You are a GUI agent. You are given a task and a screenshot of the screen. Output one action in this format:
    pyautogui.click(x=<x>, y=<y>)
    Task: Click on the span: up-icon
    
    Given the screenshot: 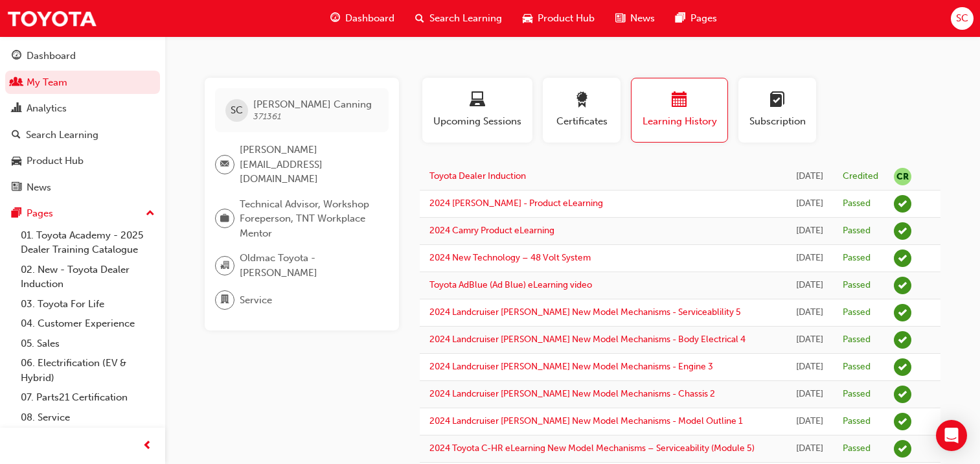 What is the action you would take?
    pyautogui.click(x=151, y=214)
    